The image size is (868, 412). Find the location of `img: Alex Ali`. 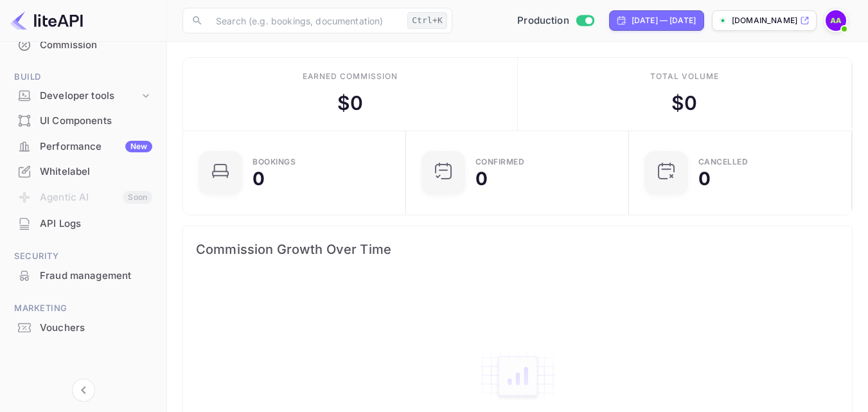

img: Alex Ali is located at coordinates (837, 21).